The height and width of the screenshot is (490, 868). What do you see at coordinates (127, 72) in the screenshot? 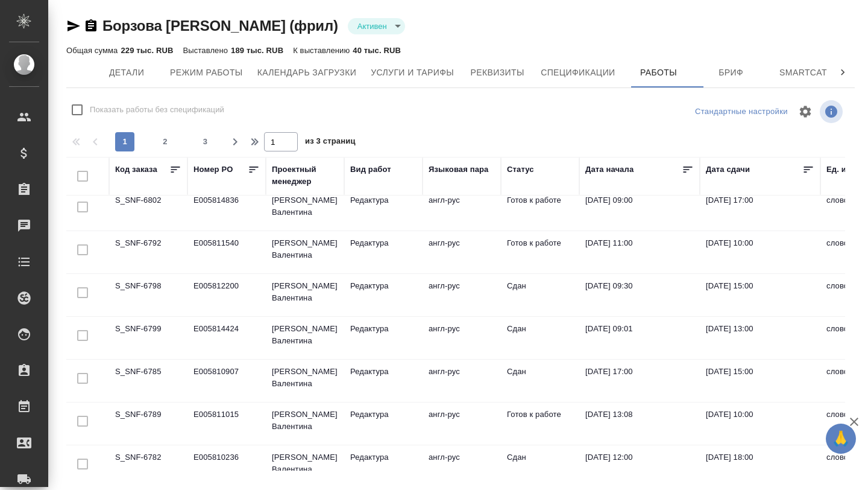
I see `span: Детали` at bounding box center [127, 72].